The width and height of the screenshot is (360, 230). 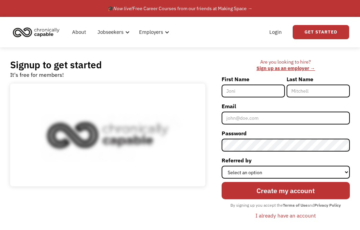 I want to click on input: Mitchell, so click(x=318, y=91).